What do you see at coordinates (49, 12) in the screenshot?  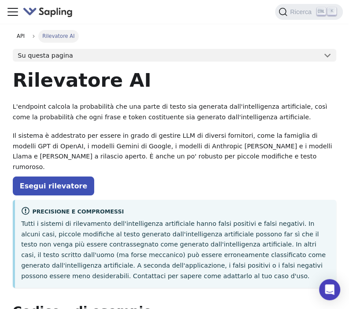 I see `a: Sapling.ai` at bounding box center [49, 12].